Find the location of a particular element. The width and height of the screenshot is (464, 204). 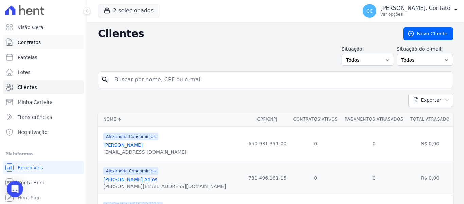

label: Situação: is located at coordinates (368, 49).